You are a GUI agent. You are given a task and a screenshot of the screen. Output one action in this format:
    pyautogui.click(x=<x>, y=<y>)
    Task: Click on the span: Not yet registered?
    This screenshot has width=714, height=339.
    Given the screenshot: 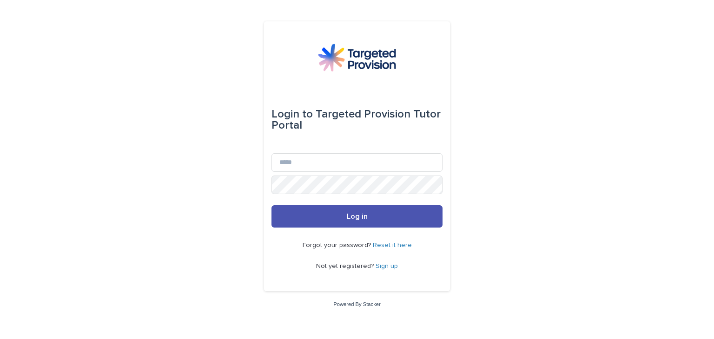 What is the action you would take?
    pyautogui.click(x=346, y=266)
    